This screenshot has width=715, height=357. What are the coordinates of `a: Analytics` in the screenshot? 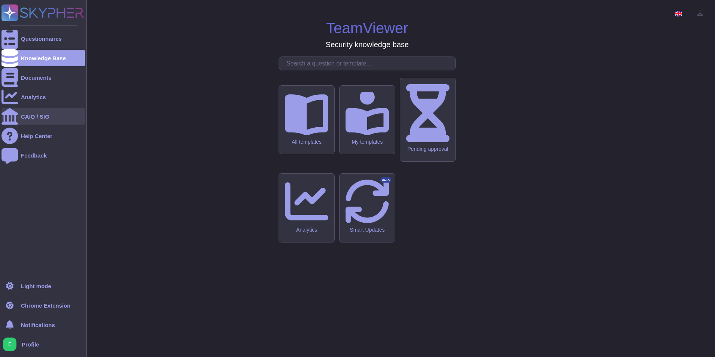 It's located at (43, 97).